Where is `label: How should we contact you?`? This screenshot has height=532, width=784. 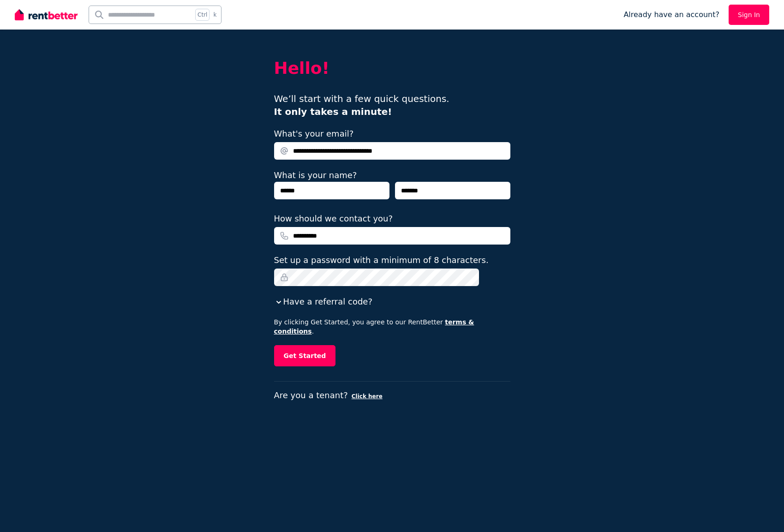
label: How should we contact you? is located at coordinates (333, 219).